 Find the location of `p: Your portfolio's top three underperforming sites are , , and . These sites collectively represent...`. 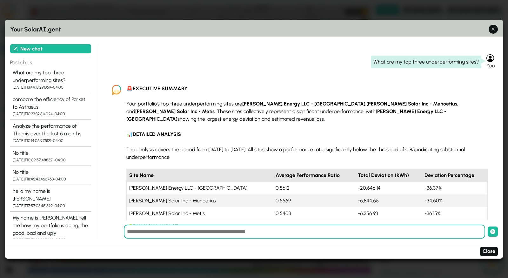

p: Your portfolio's top three underperforming sites are , , and . These sites collectively represent... is located at coordinates (307, 111).